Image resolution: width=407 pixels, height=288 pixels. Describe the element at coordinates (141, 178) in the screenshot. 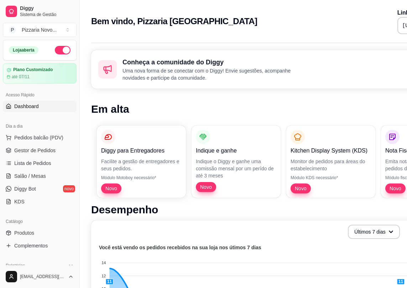

I see `p: Módulo Motoboy necessário*` at that location.